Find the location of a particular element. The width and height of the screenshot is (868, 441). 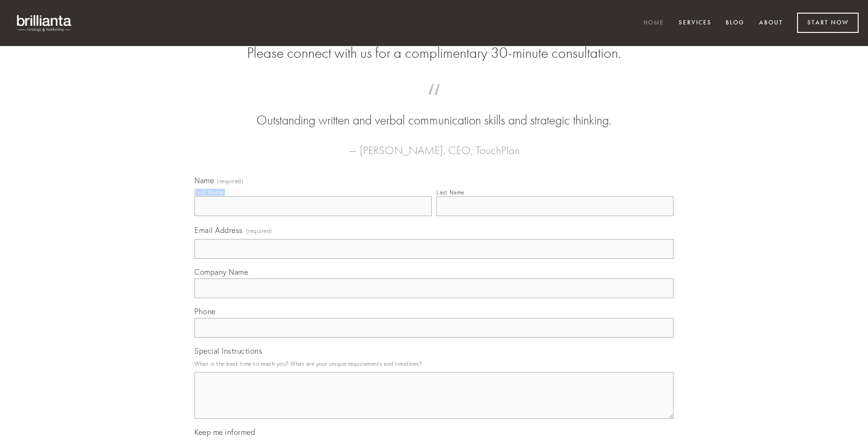

span: Email Address is located at coordinates (218, 230).